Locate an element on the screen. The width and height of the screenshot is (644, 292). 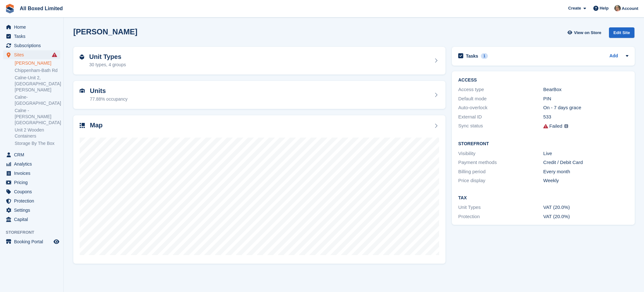
div: Access type is located at coordinates (501, 89).